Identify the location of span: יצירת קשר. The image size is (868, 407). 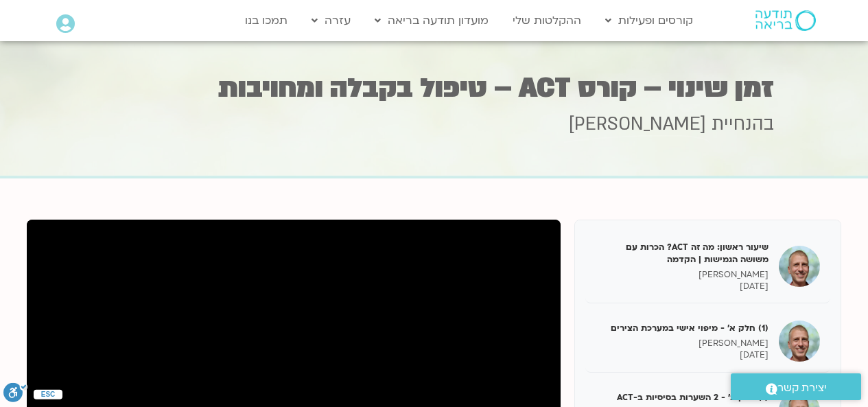
(802, 388).